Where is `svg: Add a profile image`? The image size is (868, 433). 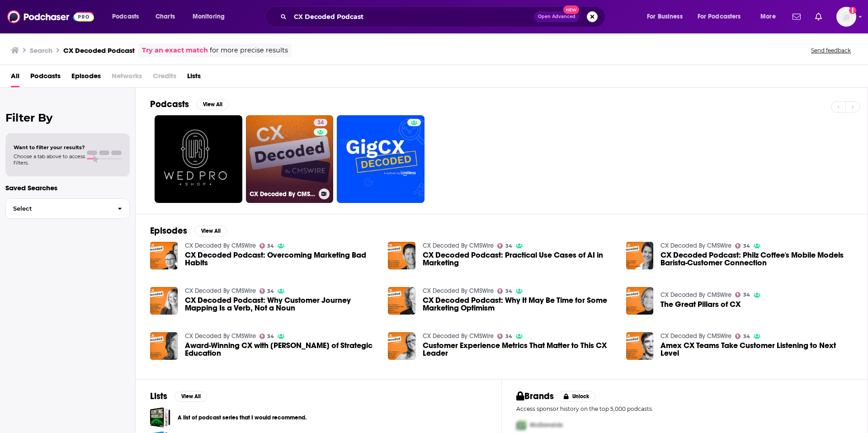
svg: Add a profile image is located at coordinates (853, 10).